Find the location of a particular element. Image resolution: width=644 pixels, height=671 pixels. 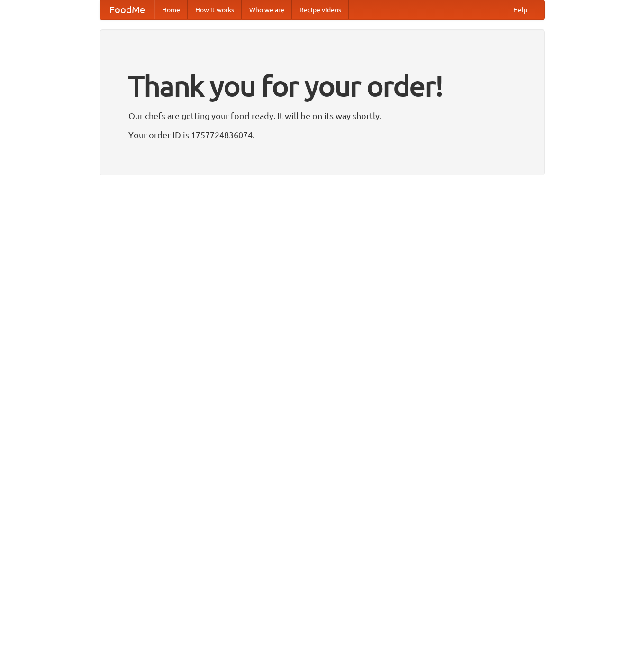

h1: Thank you for your order! is located at coordinates (322, 86).